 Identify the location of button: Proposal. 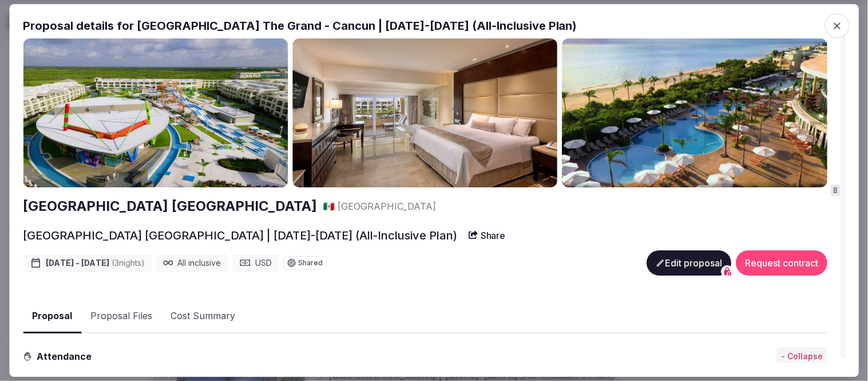
(52, 316).